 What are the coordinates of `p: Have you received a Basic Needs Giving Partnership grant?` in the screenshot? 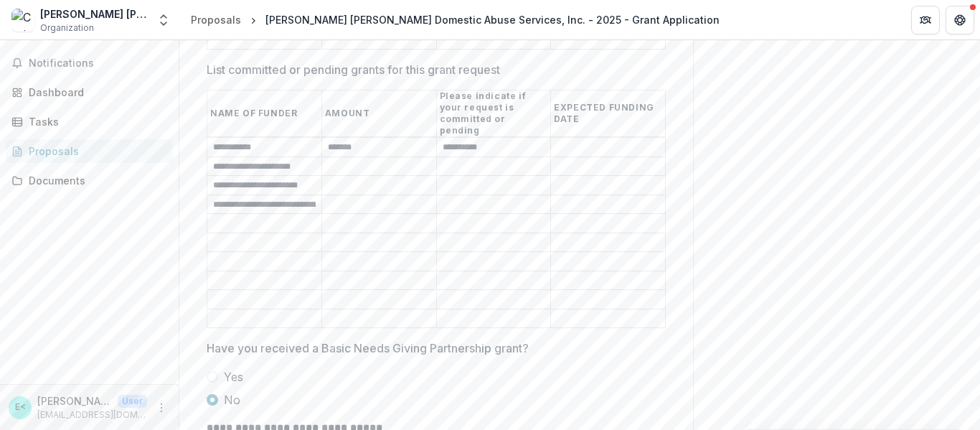 It's located at (368, 348).